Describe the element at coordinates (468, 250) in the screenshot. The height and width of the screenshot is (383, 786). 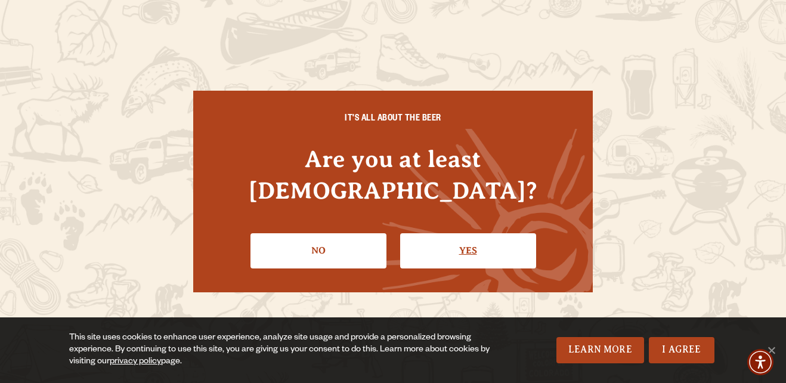
I see `a: Confirm I'm 21 or older` at that location.